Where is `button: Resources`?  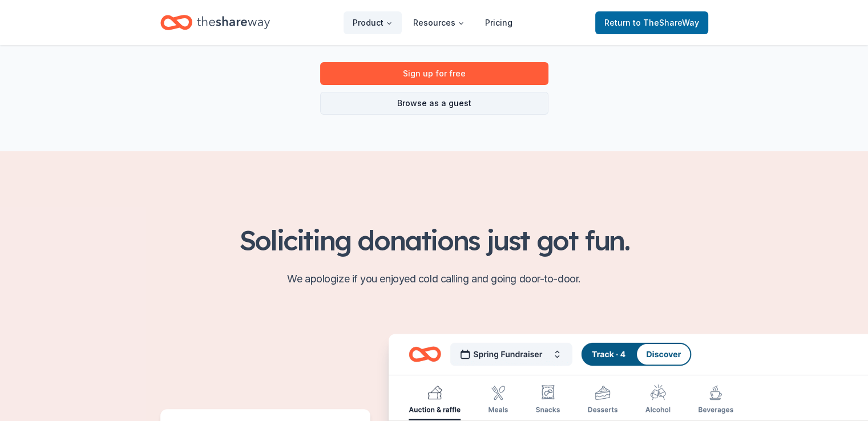
button: Resources is located at coordinates (438, 23).